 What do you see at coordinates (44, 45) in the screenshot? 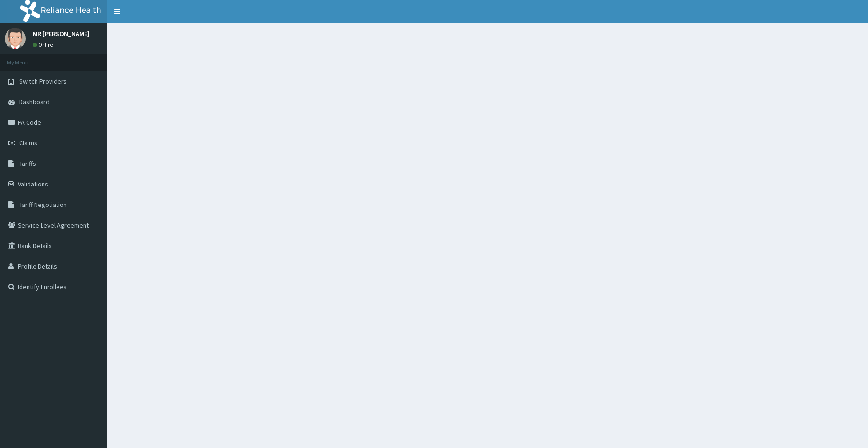
I see `a: Online` at bounding box center [44, 45].